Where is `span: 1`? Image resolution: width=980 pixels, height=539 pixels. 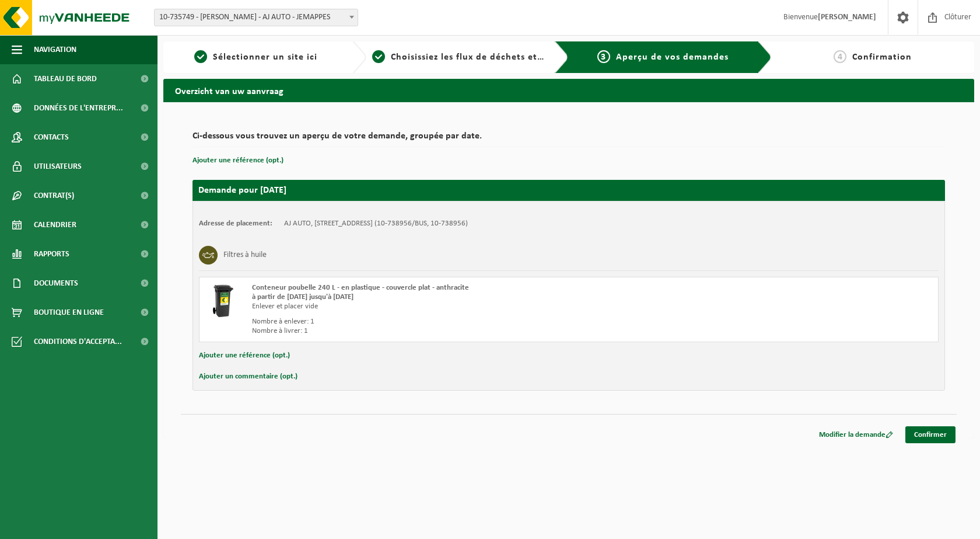
span: 1 is located at coordinates (200, 57).